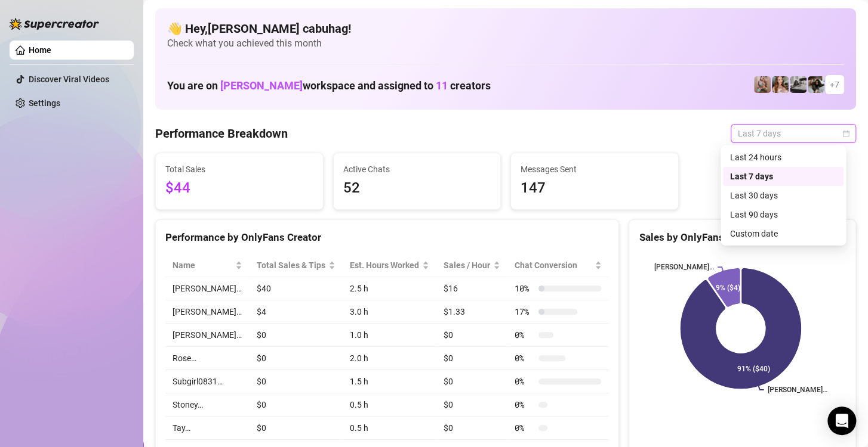 This screenshot has height=447, width=868. I want to click on img: Chloe (@chloefoxxe), so click(780, 85).